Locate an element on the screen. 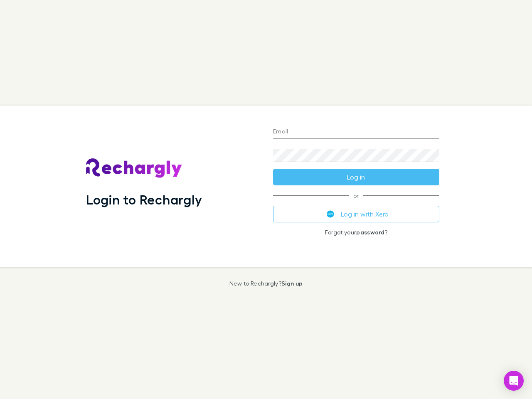 The height and width of the screenshot is (399, 532). img: Xero's logo is located at coordinates (330, 214).